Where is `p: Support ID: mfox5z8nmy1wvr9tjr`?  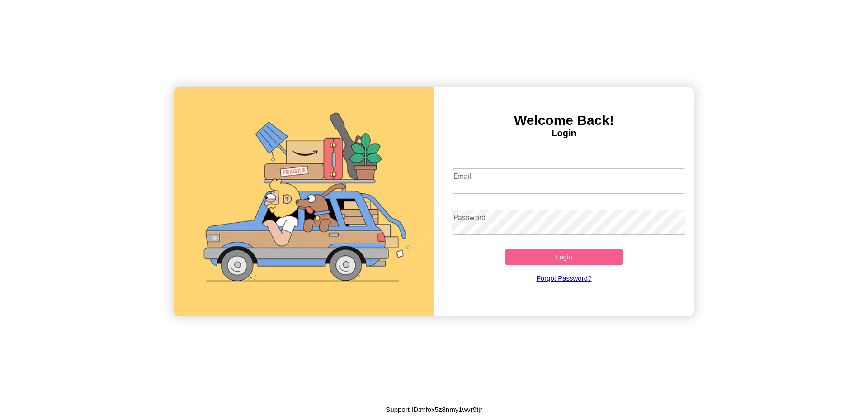 p: Support ID: mfox5z8nmy1wvr9tjr is located at coordinates (434, 409).